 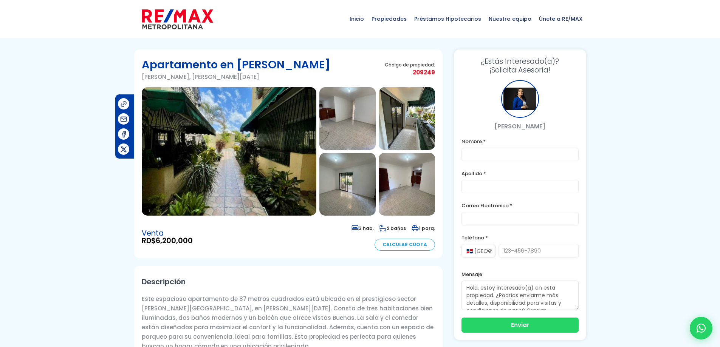 What do you see at coordinates (405, 245) in the screenshot?
I see `a: Calcular Cuota` at bounding box center [405, 245].